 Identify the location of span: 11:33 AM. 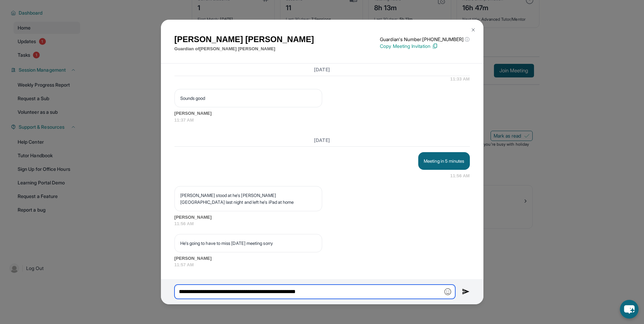
(460, 79).